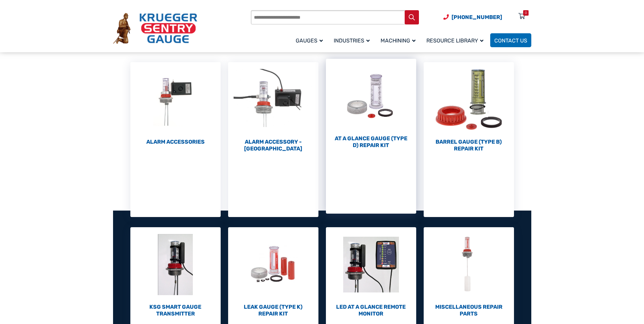  Describe the element at coordinates (399, 40) in the screenshot. I see `a: Machining` at that location.